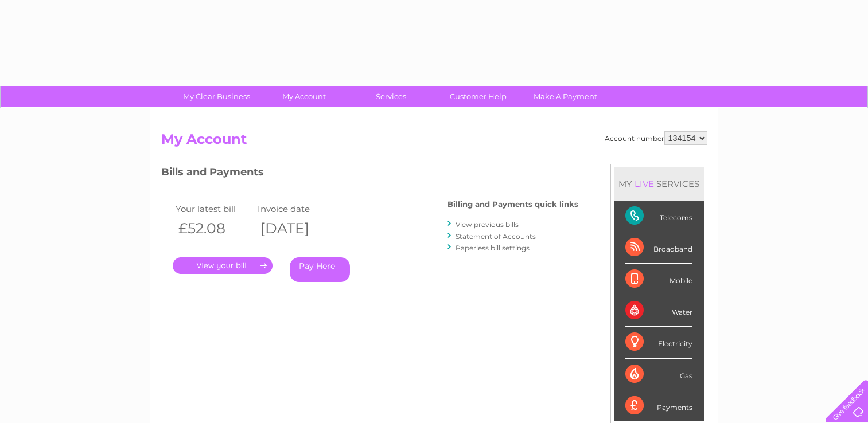 The height and width of the screenshot is (423, 868). What do you see at coordinates (303, 96) in the screenshot?
I see `a: My Account` at bounding box center [303, 96].